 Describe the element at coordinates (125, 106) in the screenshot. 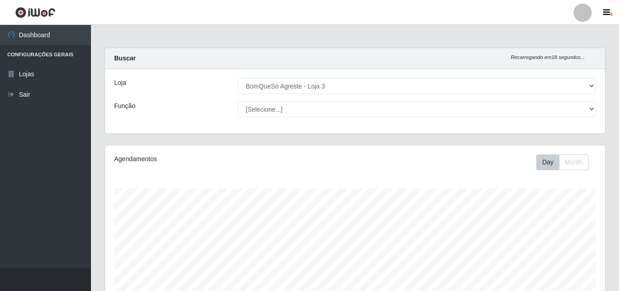

I see `label: Função` at that location.